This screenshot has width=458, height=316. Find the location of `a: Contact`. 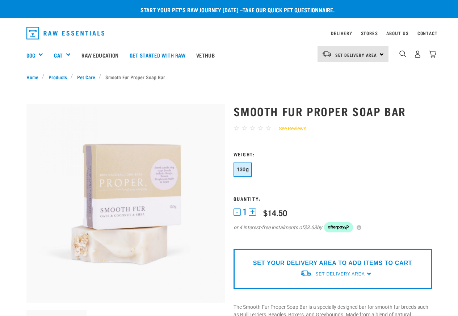

a: Contact is located at coordinates (428, 33).